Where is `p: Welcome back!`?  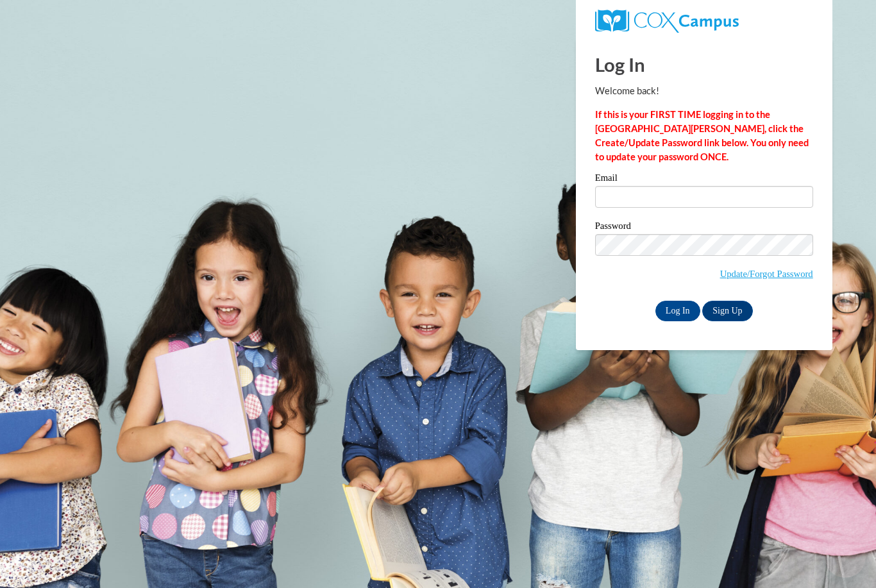 p: Welcome back! is located at coordinates (704, 91).